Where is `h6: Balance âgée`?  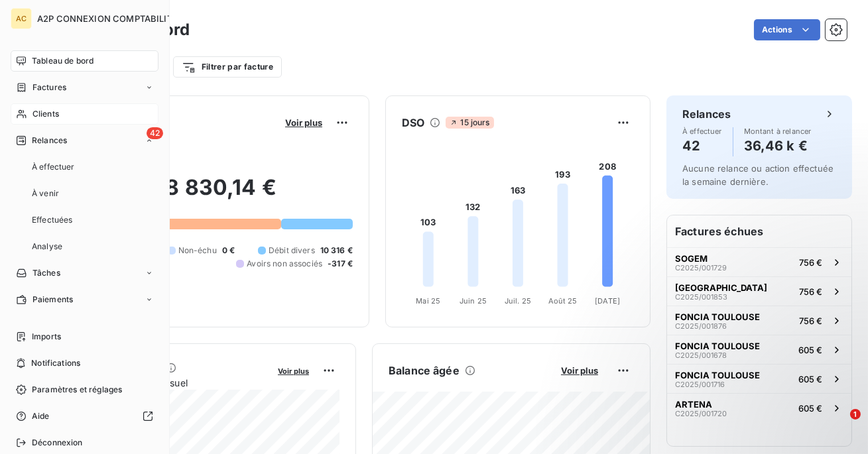 h6: Balance âgée is located at coordinates (423, 370).